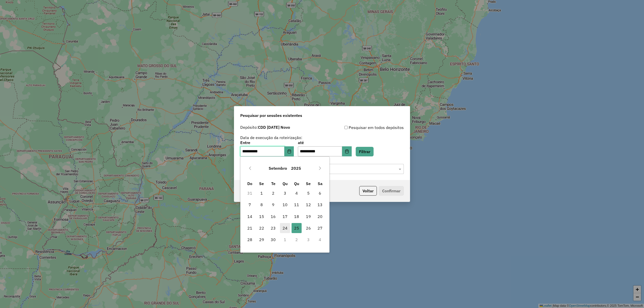 Image resolution: width=644 pixels, height=308 pixels. Describe the element at coordinates (250, 228) in the screenshot. I see `span: 21` at that location.